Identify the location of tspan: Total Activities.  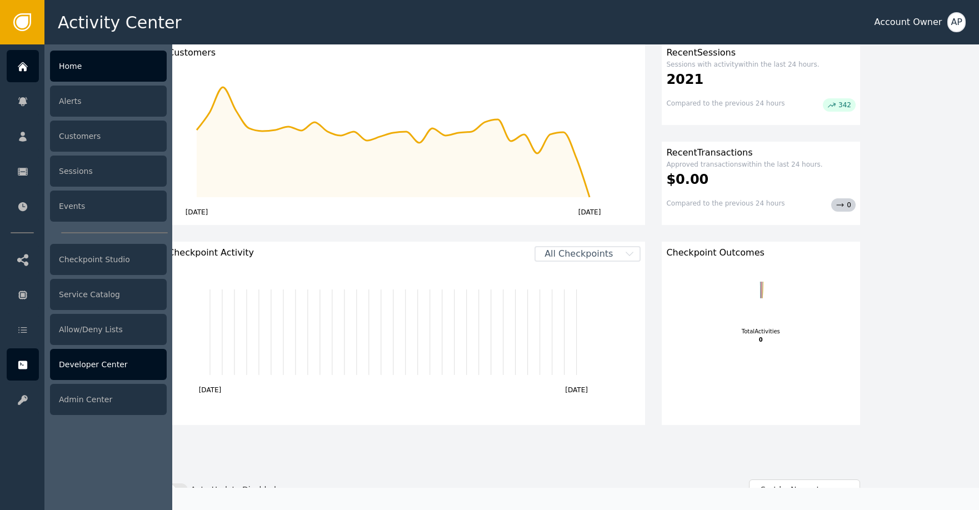
(760, 331).